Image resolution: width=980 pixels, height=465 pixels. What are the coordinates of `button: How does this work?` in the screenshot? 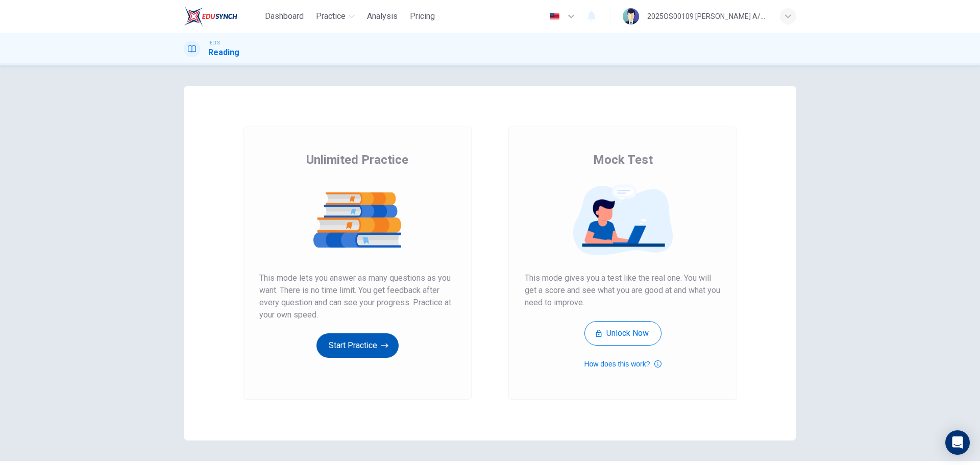 It's located at (622, 364).